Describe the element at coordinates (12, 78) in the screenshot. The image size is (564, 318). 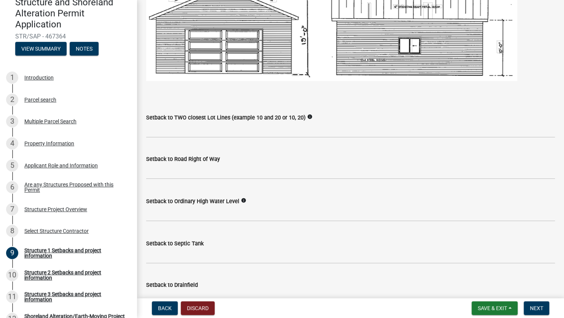
I see `div: 1` at that location.